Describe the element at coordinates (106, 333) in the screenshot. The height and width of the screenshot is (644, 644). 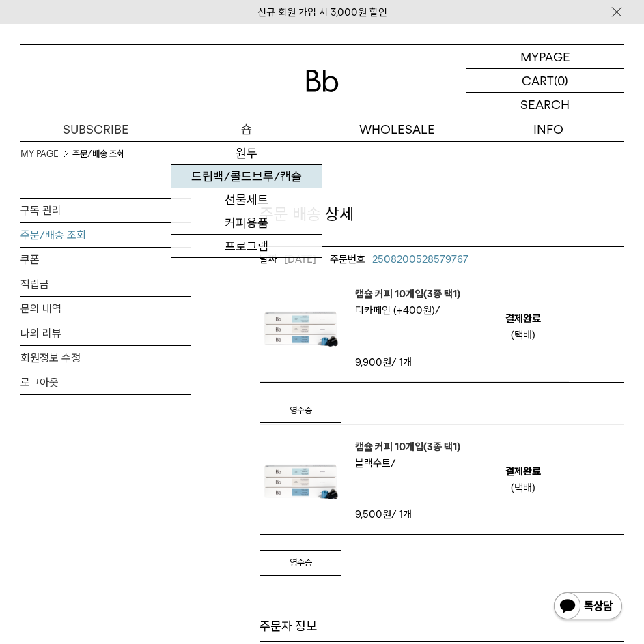
I see `a: 나의 리뷰` at that location.